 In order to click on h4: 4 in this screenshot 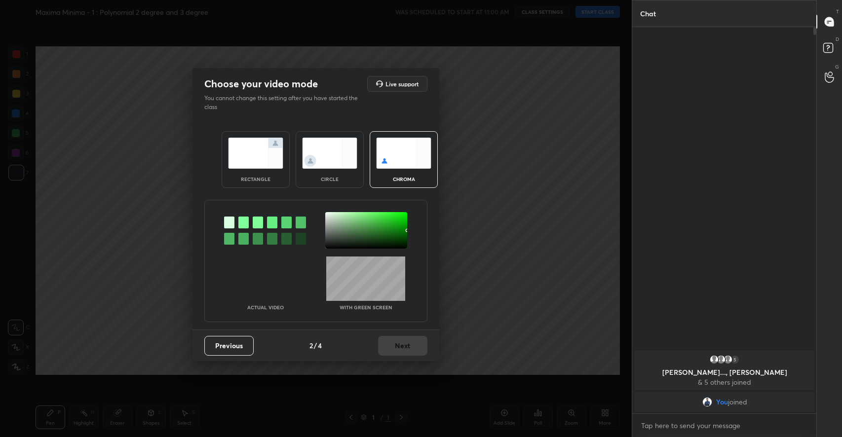, I will do `click(320, 345)`.